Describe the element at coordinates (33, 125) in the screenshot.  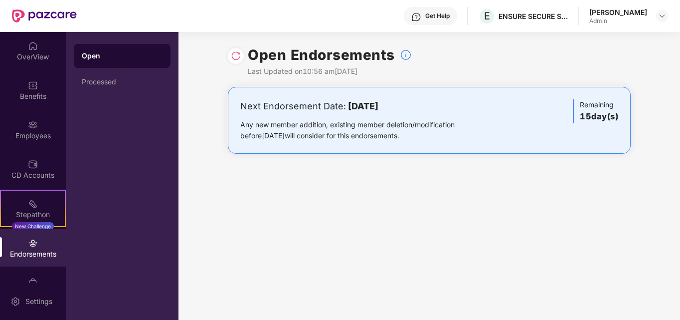
I see `img: svg+xml;base64,PHN2ZyBpZD0iRW1wbG95ZWVzIiB4bWxucz0iaHR0cDovL3d3dy53My5vcmcvMjAwMC9zdmciIHdpZHRoPS...` at that location.